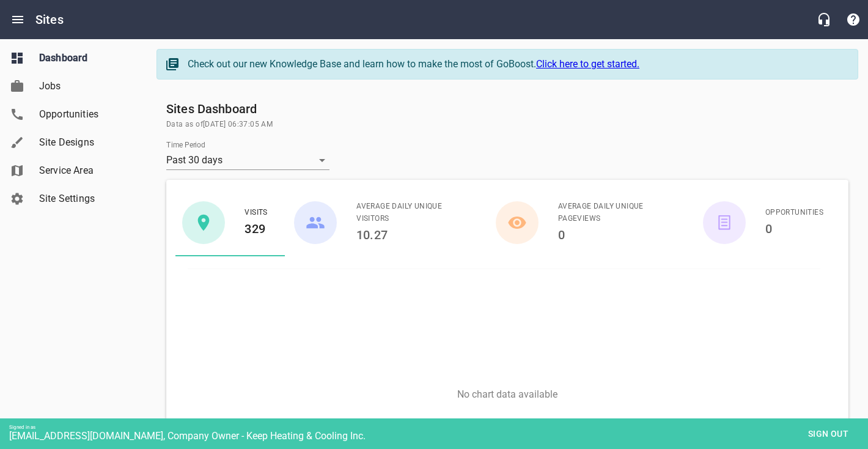 The width and height of the screenshot is (868, 449). What do you see at coordinates (517, 64) in the screenshot?
I see `div: Check out our new Knowledge Base and learn how to make the most of GoBoost.` at bounding box center [517, 64].